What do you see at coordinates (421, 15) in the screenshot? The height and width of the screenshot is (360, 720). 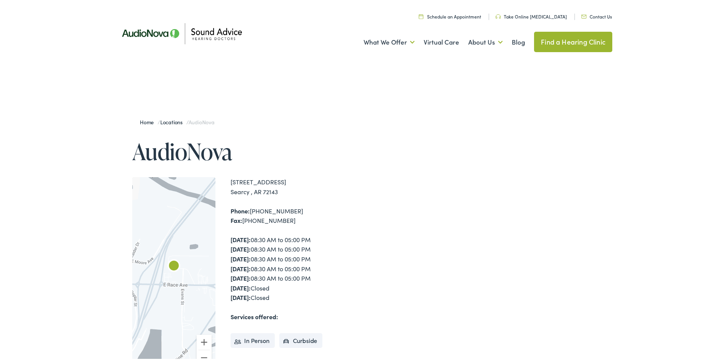 I see `img: Calendar icon in a unique green color, symbolizing scheduling or date-related features.` at bounding box center [421, 15].